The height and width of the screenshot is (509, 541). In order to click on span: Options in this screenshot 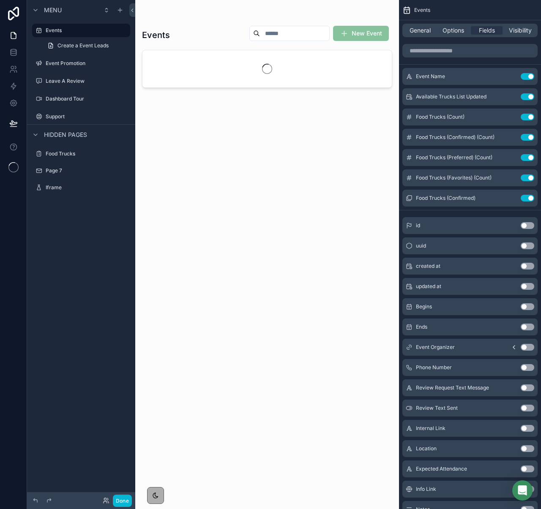, I will do `click(453, 30)`.